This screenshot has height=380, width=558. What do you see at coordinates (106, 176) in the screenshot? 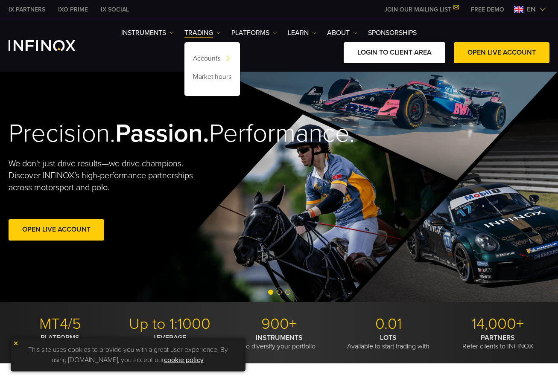
I see `p: We don't just drive results—we drive champions. Discover INFINOX’s high-performance partnerships ...` at bounding box center [106, 176].